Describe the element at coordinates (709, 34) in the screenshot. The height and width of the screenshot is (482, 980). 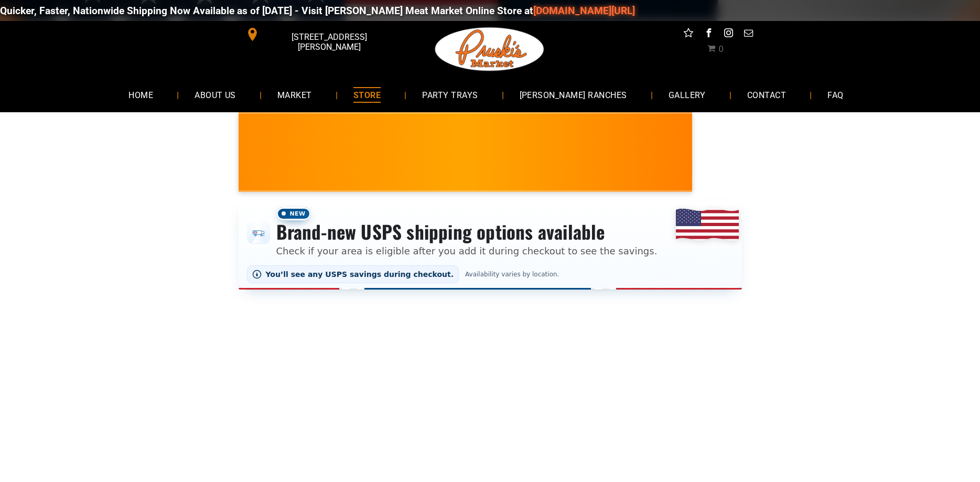
I see `a: facebook` at that location.